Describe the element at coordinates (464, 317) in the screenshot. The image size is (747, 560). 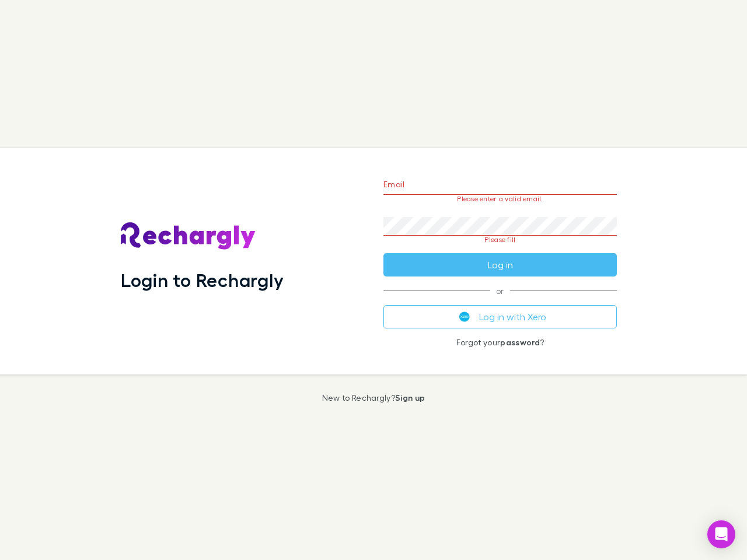
I see `img: Xero's logo` at that location.